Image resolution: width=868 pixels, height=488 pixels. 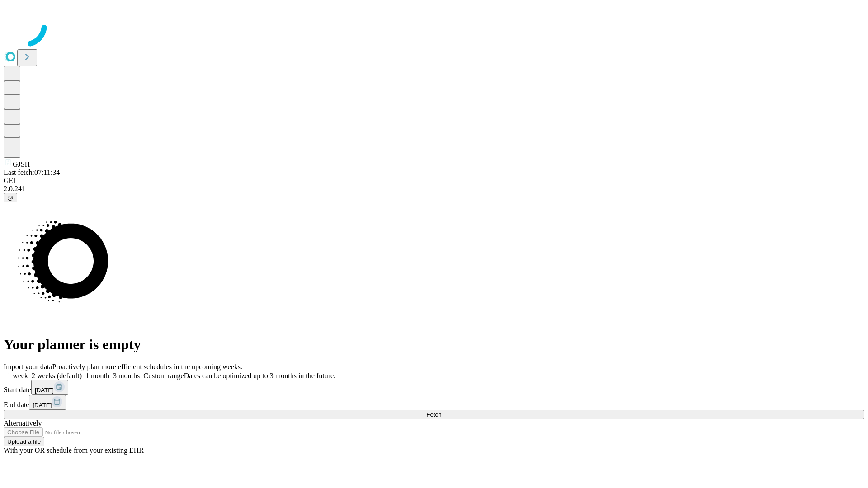 What do you see at coordinates (57, 375) in the screenshot?
I see `span: 2 weeks (default)` at bounding box center [57, 375].